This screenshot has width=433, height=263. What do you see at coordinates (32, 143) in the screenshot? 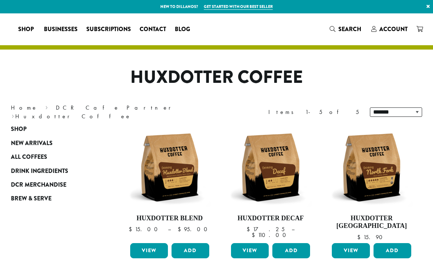
I see `span: New Arrivals` at bounding box center [32, 143].